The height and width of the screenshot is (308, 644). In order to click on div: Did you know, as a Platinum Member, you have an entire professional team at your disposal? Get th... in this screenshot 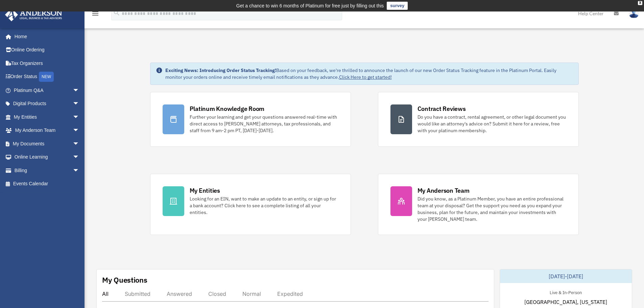, I will do `click(492, 209)`.